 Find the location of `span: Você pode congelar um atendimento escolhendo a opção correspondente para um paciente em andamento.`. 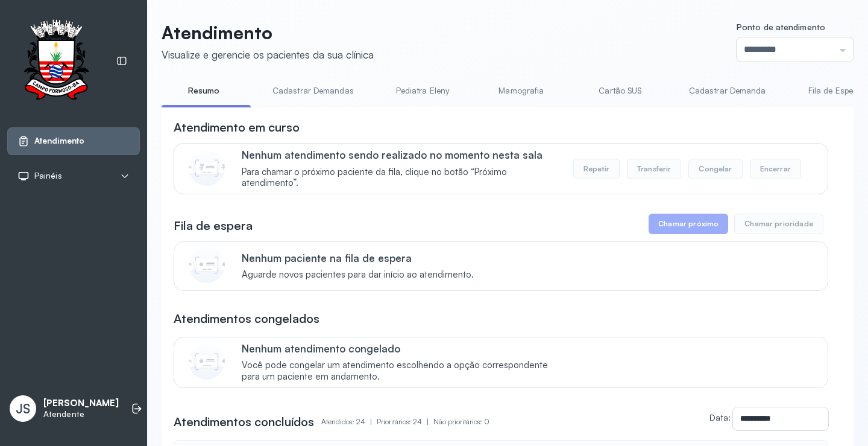

span: Você pode congelar um atendimento escolhendo a opção correspondente para um paciente em andamento. is located at coordinates (401, 371).